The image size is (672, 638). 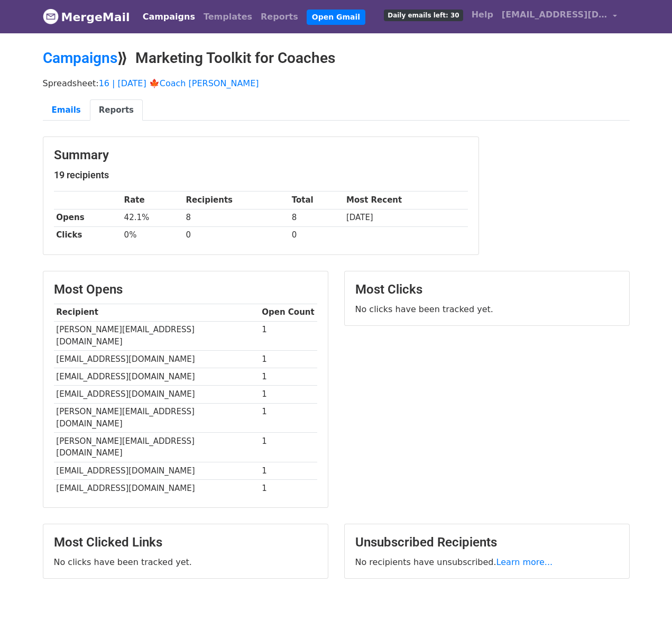 I want to click on th: Open Count, so click(x=288, y=312).